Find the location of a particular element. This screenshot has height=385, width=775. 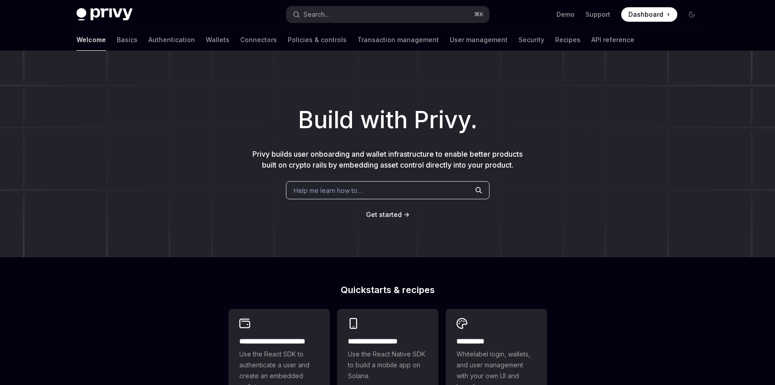

img: dark logo is located at coordinates (105, 14).